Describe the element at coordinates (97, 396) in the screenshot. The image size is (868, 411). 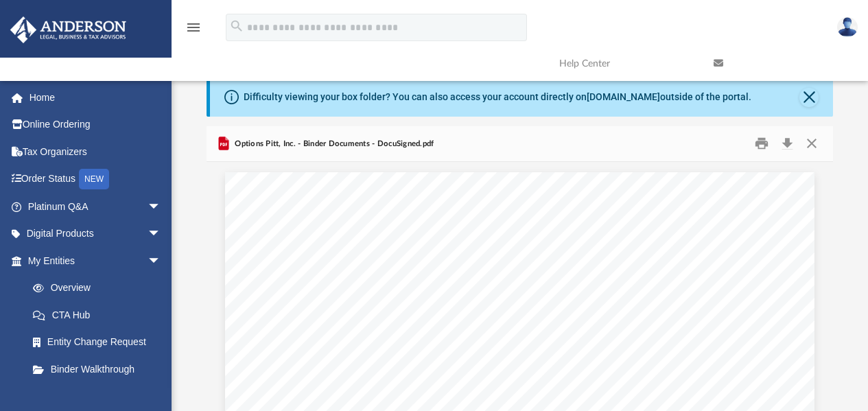
I see `a: My Blueprint` at that location.